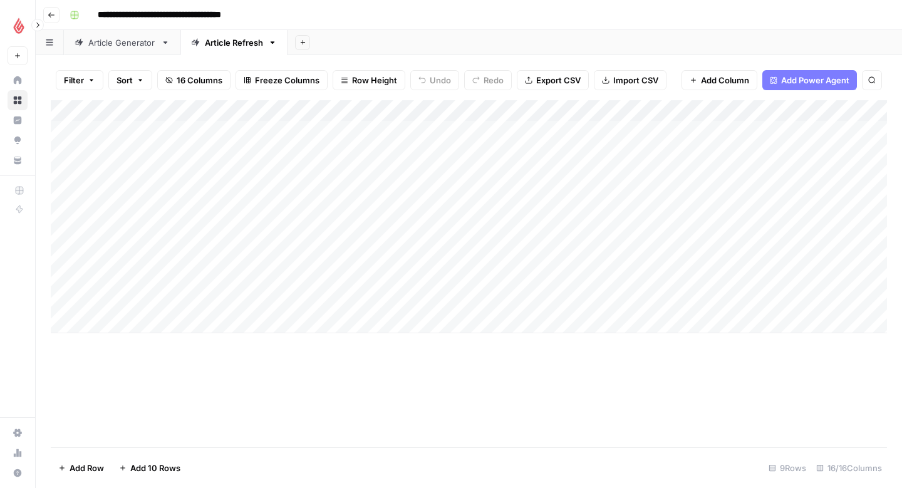 This screenshot has width=902, height=488. What do you see at coordinates (787, 468) in the screenshot?
I see `div: 9 Rows` at bounding box center [787, 468].